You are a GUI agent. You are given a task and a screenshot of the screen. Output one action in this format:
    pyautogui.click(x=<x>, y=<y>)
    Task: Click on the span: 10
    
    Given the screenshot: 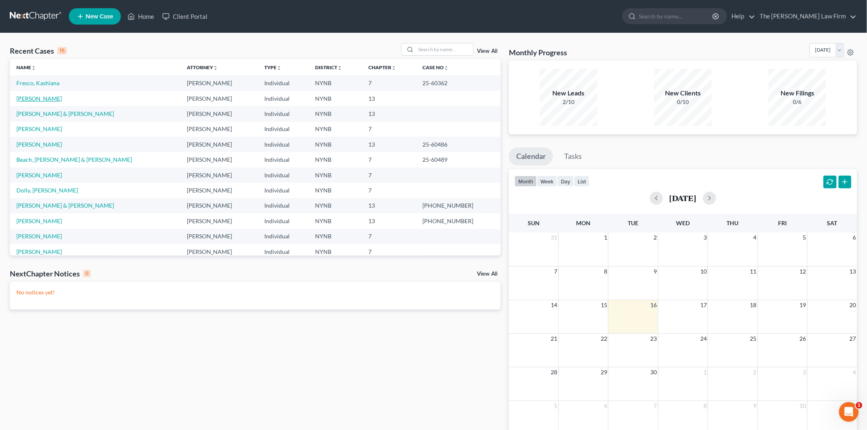 What is the action you would take?
    pyautogui.click(x=704, y=272)
    